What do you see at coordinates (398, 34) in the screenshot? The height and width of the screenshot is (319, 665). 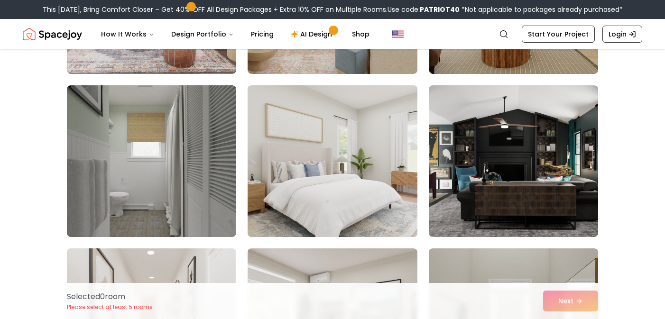 I see `img: United States` at bounding box center [398, 34].